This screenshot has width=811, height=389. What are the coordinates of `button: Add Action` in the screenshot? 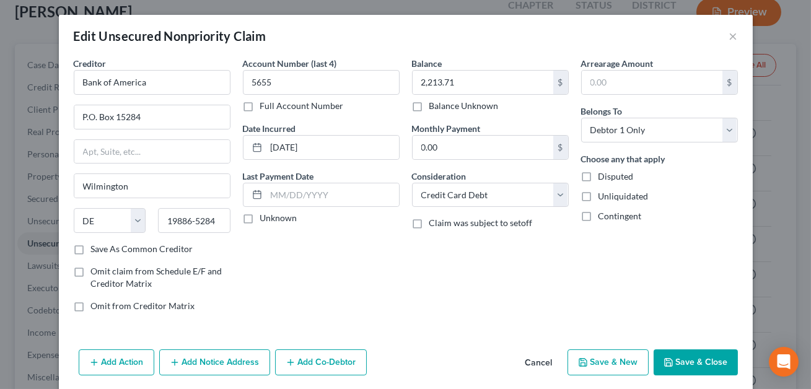 It's located at (117, 363).